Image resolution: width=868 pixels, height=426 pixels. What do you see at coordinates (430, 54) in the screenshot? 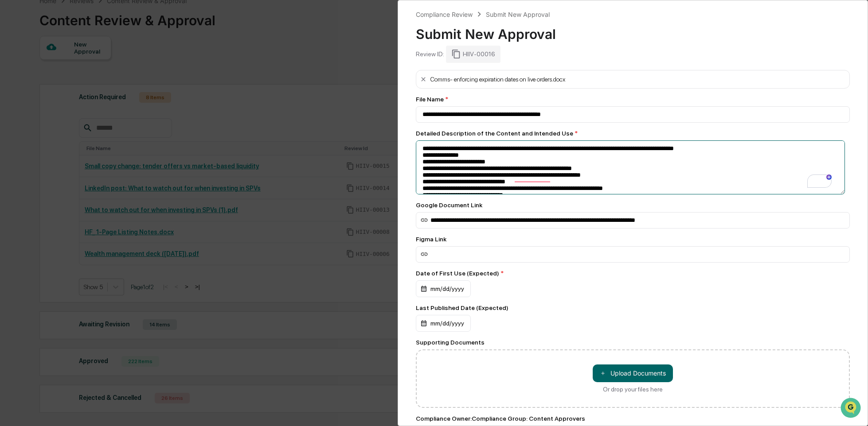
I see `div: Review ID:` at bounding box center [430, 54].